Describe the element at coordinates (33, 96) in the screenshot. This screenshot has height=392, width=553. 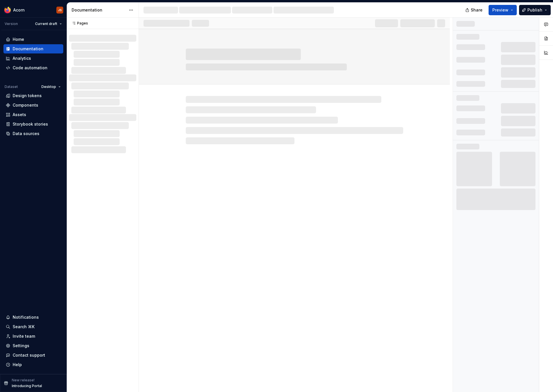
I see `a: Design tokens` at that location.